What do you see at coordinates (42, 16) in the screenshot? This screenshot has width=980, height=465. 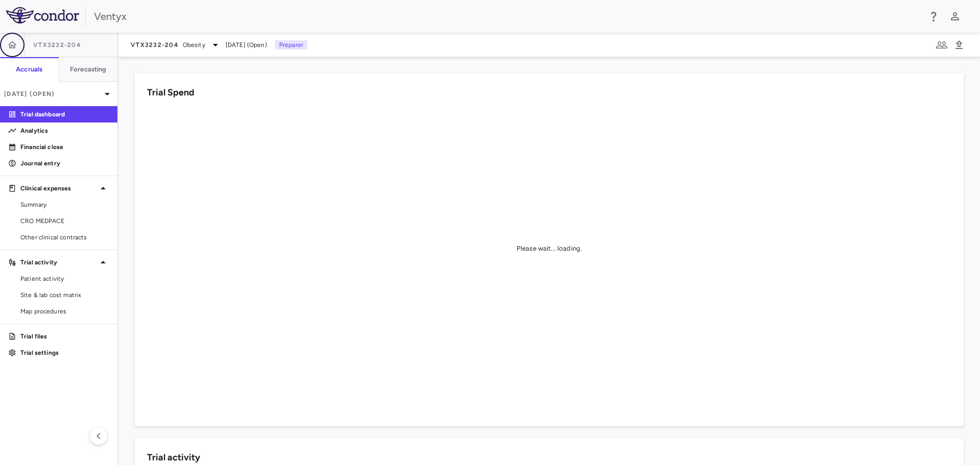 I see `img: logo-full-SnFGN8VE.png` at bounding box center [42, 16].